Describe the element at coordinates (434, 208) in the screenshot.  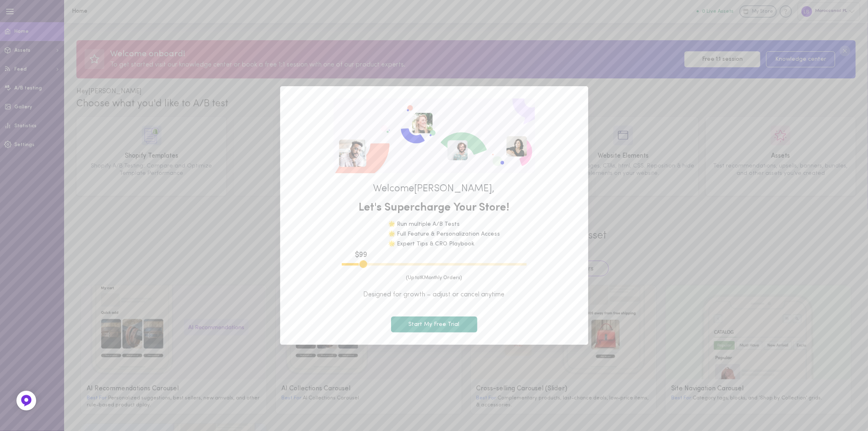
I see `span: Let's Supercharge Your Store!` at that location.